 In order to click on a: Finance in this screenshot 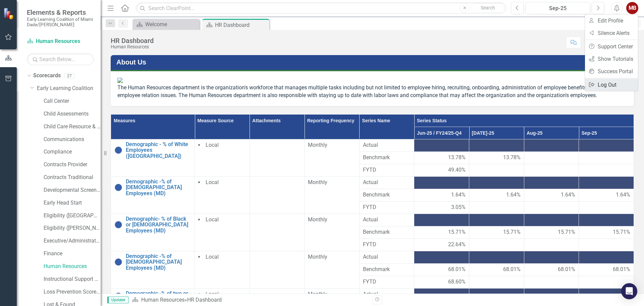, I will do `click(72, 254)`.